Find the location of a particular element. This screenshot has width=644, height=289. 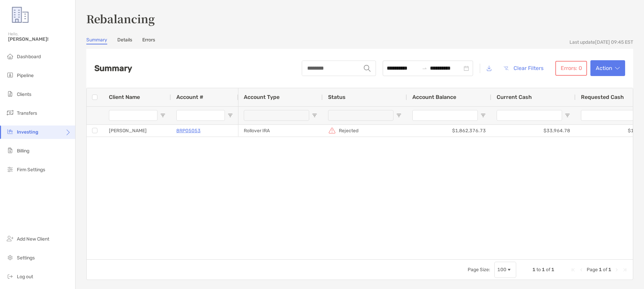

a: Summary is located at coordinates (97, 41).